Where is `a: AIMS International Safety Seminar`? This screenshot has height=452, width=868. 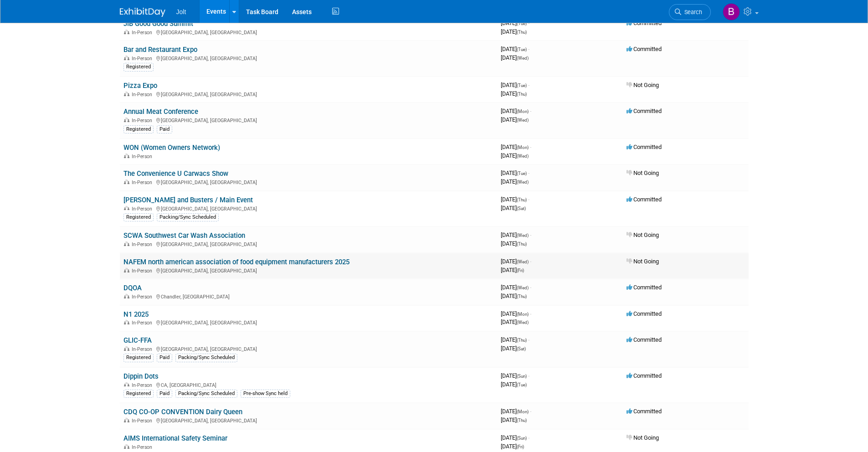
a: AIMS International Safety Seminar is located at coordinates (175, 438).